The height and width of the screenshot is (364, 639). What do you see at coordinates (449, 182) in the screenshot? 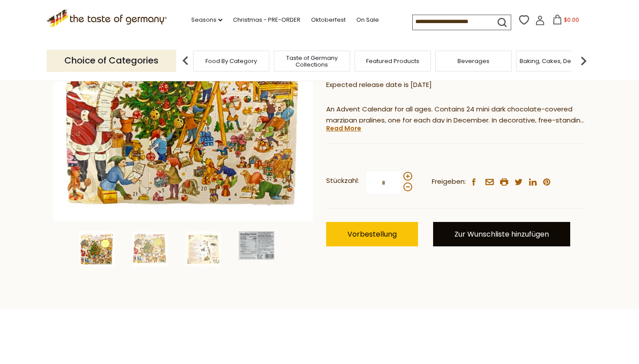
I see `span: Freigeben:` at bounding box center [449, 182].